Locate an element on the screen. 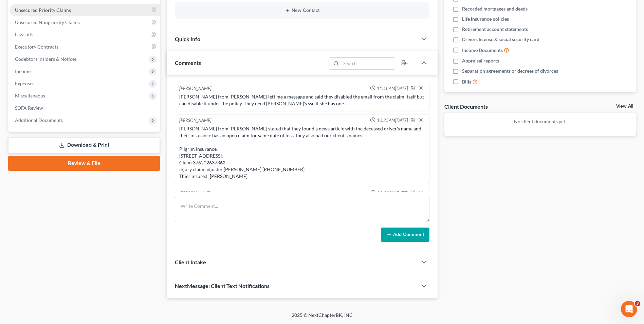 The height and width of the screenshot is (324, 644). span: Client Intake is located at coordinates (190, 262).